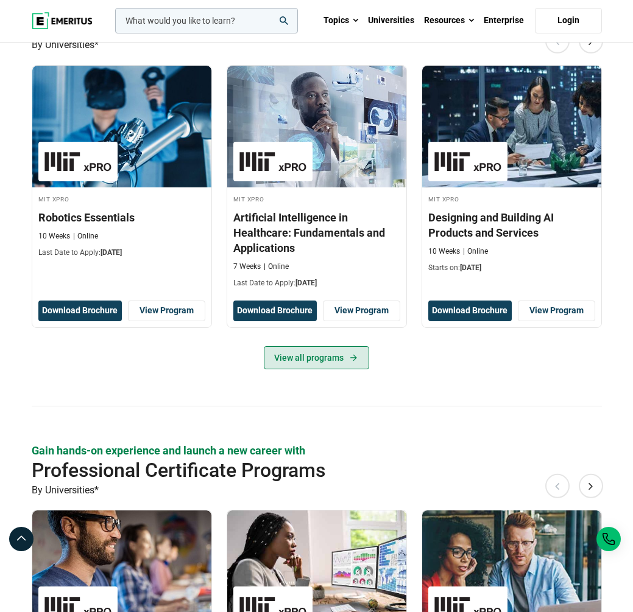 This screenshot has height=612, width=633. I want to click on h3: Designing and Building AI Products and Services, so click(511, 225).